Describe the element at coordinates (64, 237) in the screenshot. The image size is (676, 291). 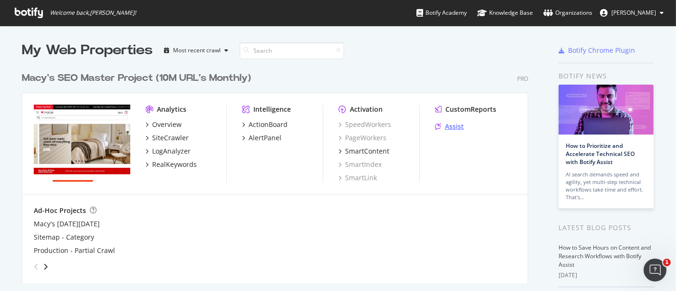
I see `div: Sitemap - Category` at that location.